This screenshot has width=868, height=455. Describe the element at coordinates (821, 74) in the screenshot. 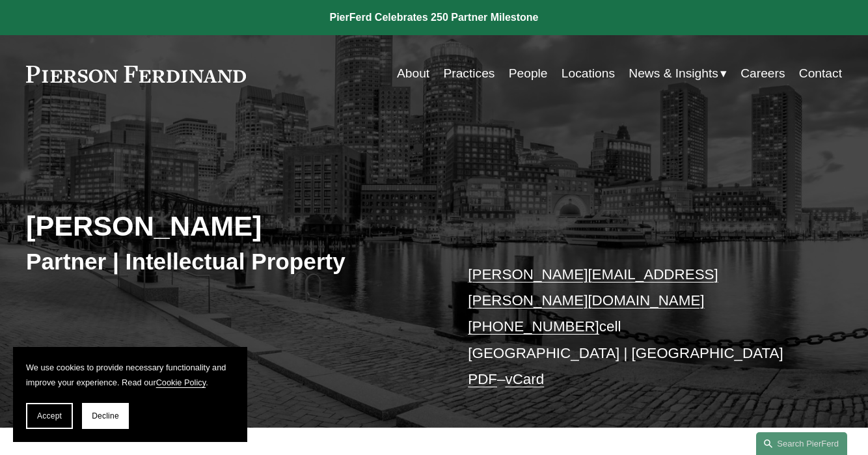

I see `a: Contact` at that location.